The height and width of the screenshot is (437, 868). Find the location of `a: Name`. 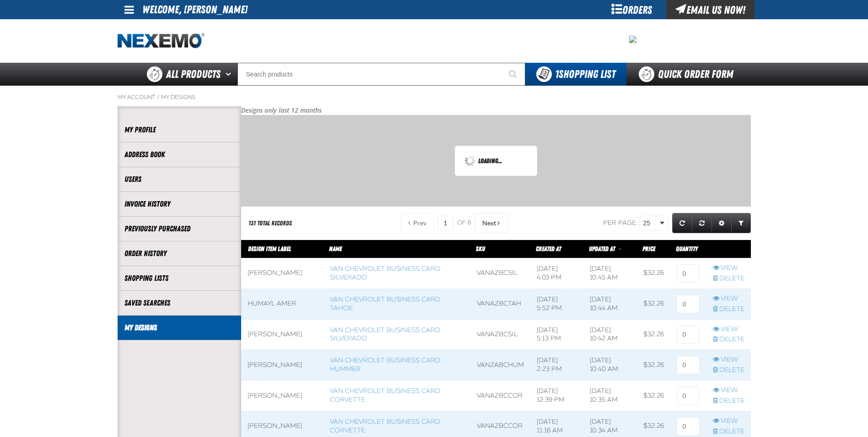

a: Name is located at coordinates (335, 248).